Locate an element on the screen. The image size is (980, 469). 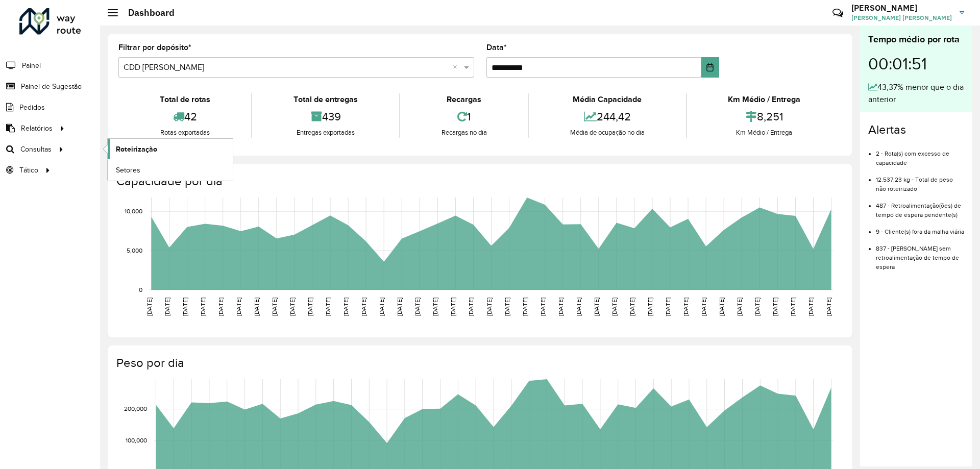
div: 8,251 is located at coordinates (764, 117).